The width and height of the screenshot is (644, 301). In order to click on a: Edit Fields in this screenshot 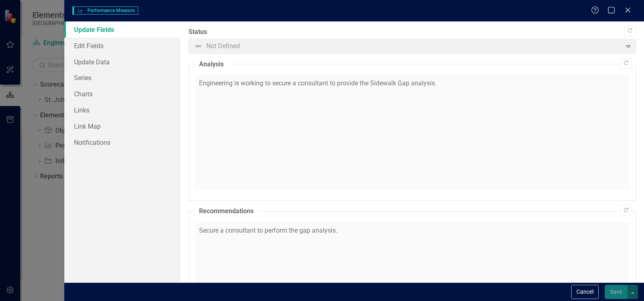, I will do `click(122, 46)`.